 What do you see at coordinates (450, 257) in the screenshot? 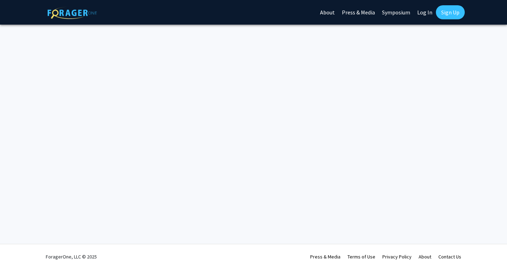
I see `a: Contact Us` at bounding box center [450, 257].